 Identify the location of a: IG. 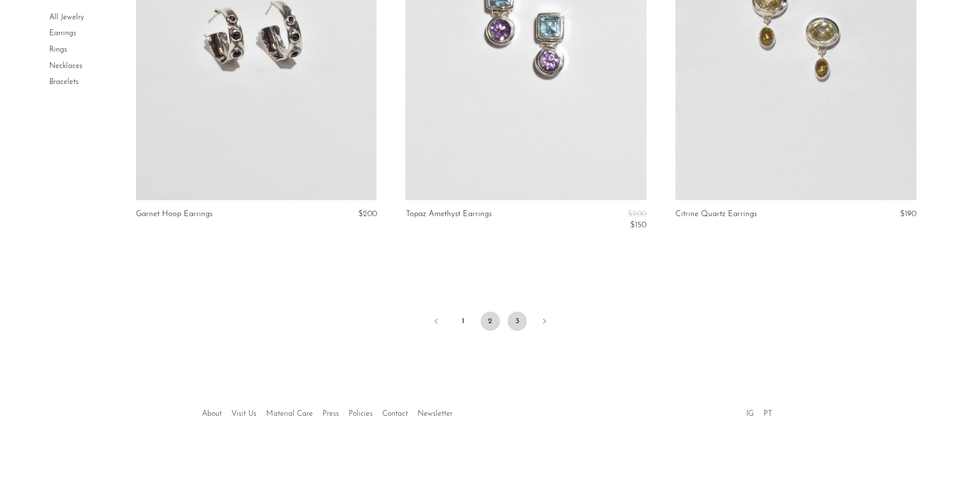
(751, 414).